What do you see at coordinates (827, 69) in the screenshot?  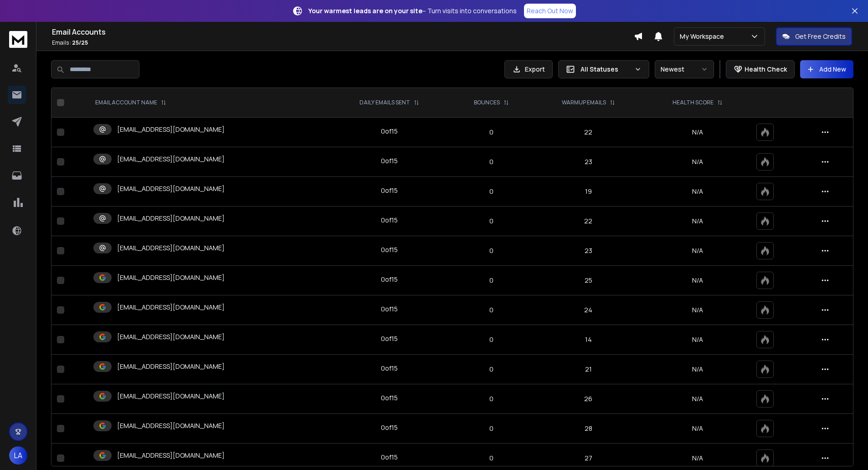 I see `button: Add New` at bounding box center [827, 69].